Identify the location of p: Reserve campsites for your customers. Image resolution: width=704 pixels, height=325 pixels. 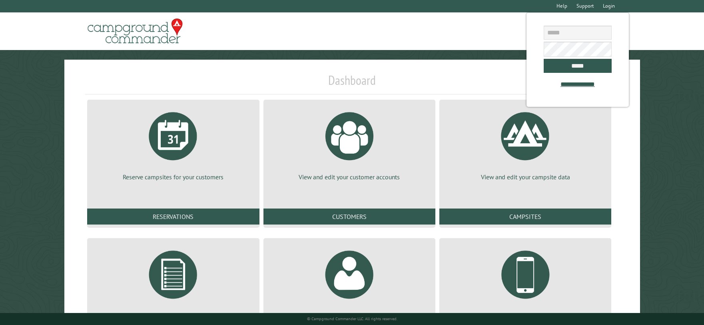
(173, 177).